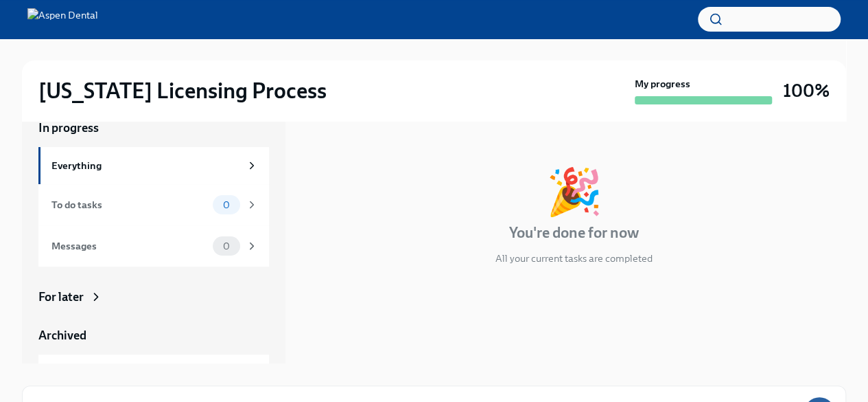  I want to click on a: Messages0, so click(154, 246).